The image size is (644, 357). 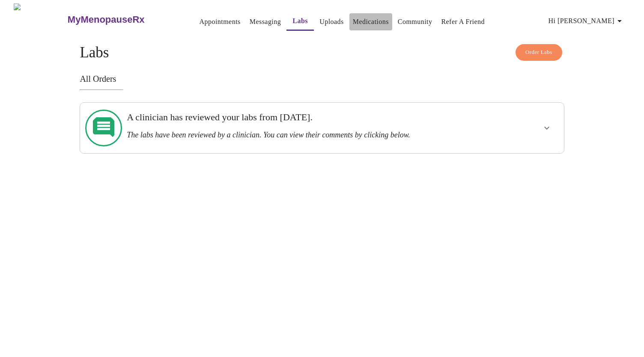 I want to click on button: Community, so click(x=415, y=22).